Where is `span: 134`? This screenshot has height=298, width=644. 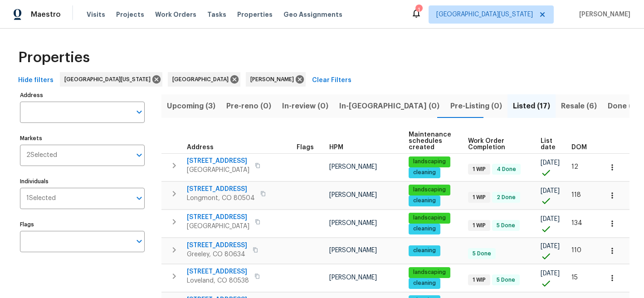
span: 134 is located at coordinates (577, 224).